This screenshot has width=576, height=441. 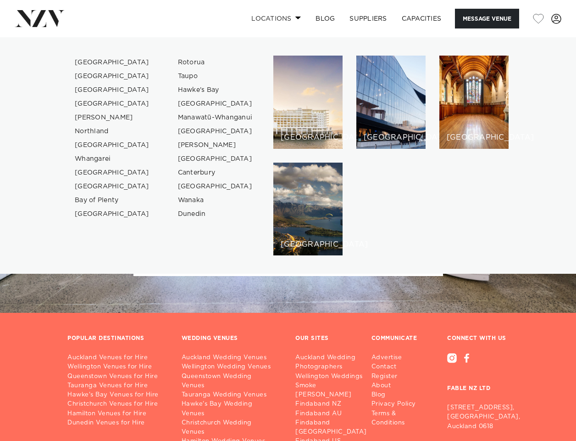 What do you see at coordinates (215, 214) in the screenshot?
I see `a: Dunedin` at bounding box center [215, 214].